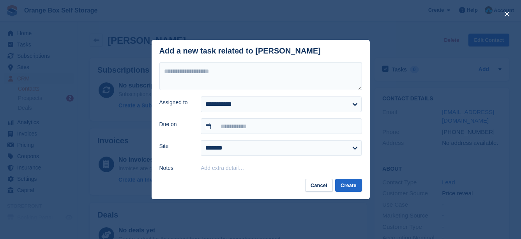 The width and height of the screenshot is (521, 239). I want to click on button: Cancel, so click(319, 185).